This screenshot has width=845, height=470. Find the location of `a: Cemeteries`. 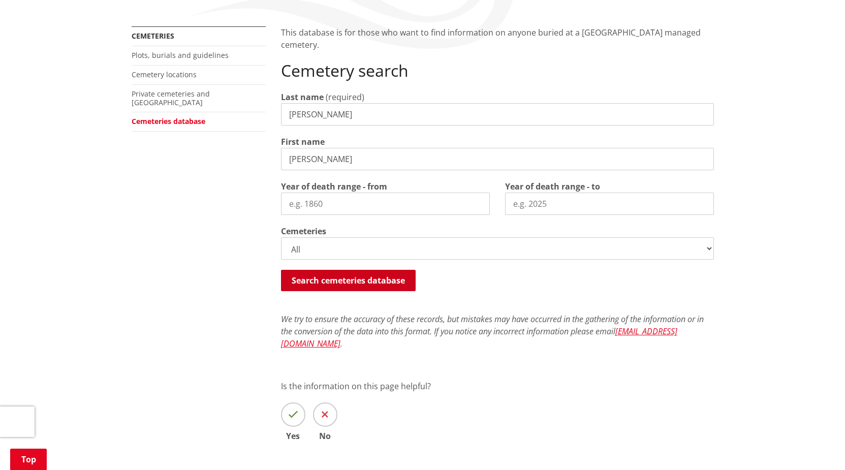

a: Cemeteries is located at coordinates (153, 36).